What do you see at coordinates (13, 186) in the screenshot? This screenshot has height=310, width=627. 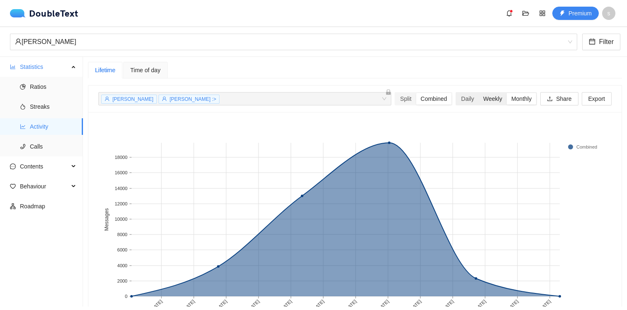 I see `span: heart` at bounding box center [13, 186].